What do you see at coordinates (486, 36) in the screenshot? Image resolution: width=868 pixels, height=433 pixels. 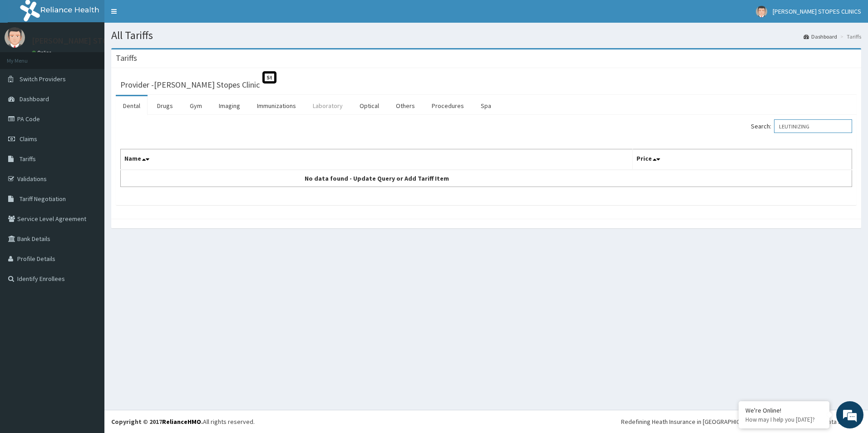 I see `h1: All Tariffs` at bounding box center [486, 36].